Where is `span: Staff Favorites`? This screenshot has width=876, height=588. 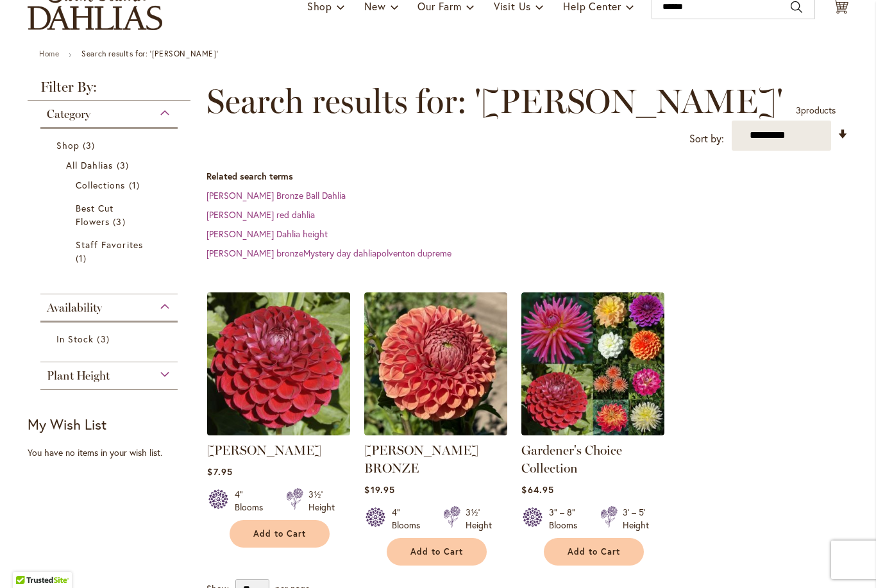
span: Staff Favorites is located at coordinates (109, 244).